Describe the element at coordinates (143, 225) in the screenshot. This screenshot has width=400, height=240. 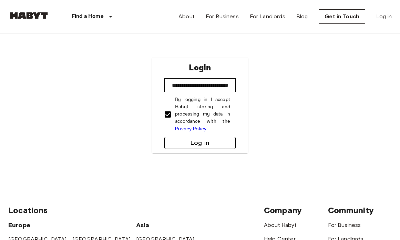
I see `span: Asia` at that location.